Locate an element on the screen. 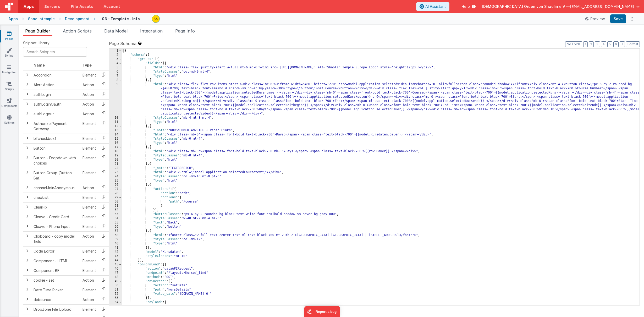  button: 3 is located at coordinates (598, 44).